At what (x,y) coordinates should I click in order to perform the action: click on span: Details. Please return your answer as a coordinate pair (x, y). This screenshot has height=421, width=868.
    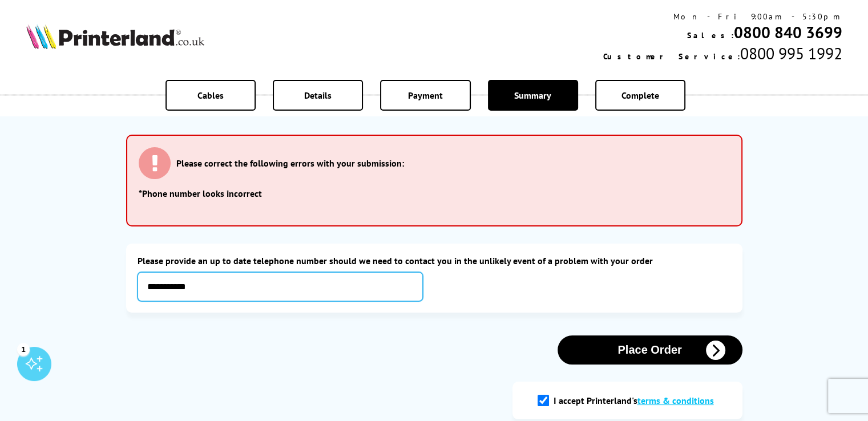
    Looking at the image, I should click on (318, 96).